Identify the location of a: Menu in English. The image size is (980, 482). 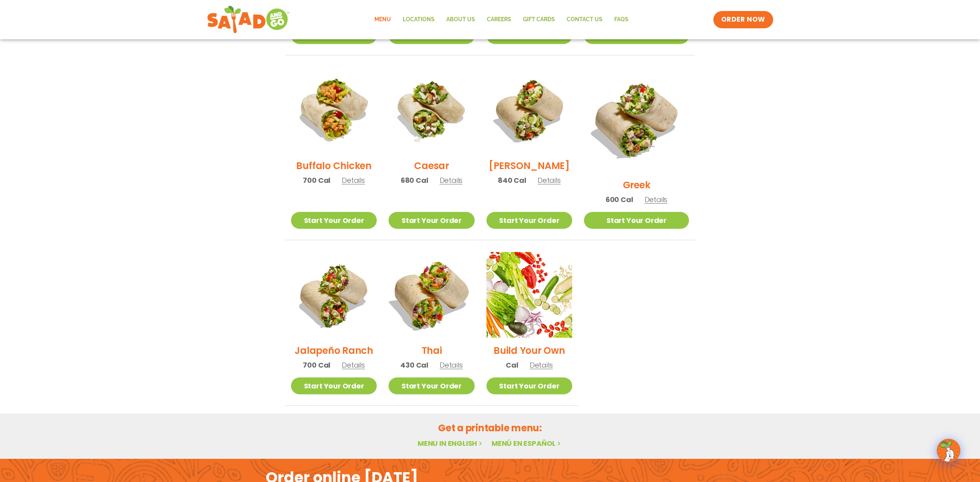
(451, 443).